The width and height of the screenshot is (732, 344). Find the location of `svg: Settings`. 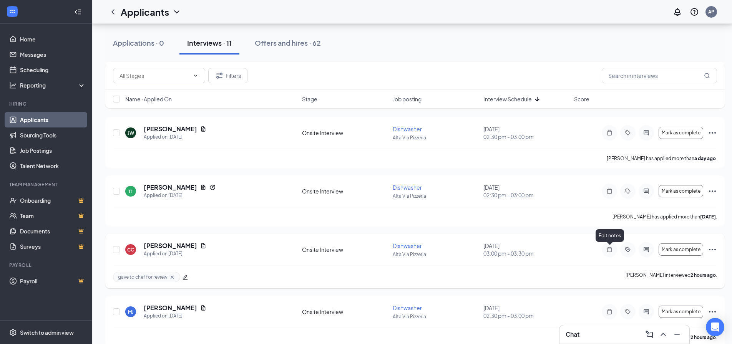

svg: Settings is located at coordinates (13, 333).